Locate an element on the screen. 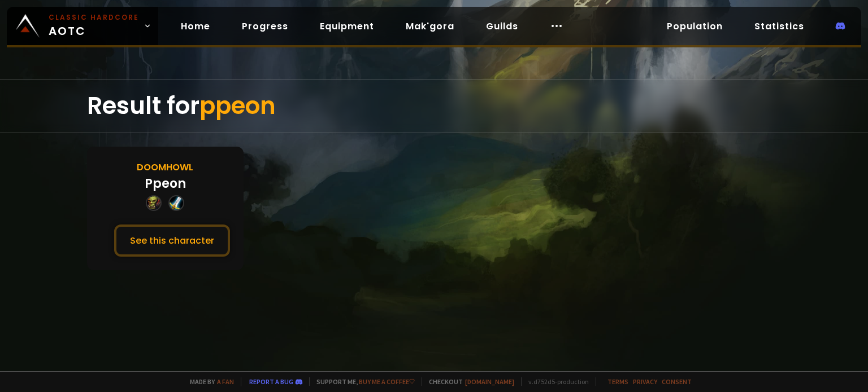 This screenshot has height=392, width=868. div: Doomhowl is located at coordinates (165, 167).